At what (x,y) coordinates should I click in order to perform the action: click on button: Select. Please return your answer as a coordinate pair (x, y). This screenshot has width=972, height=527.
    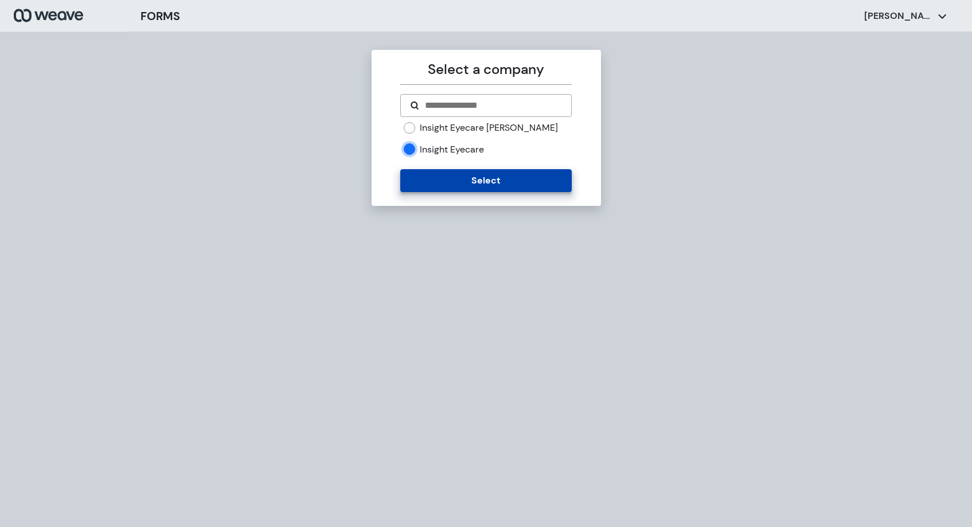
    Looking at the image, I should click on (486, 181).